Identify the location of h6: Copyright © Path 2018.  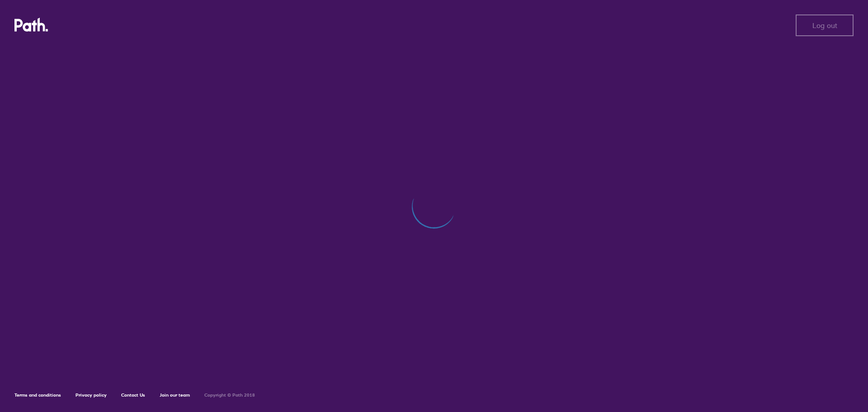
(230, 395).